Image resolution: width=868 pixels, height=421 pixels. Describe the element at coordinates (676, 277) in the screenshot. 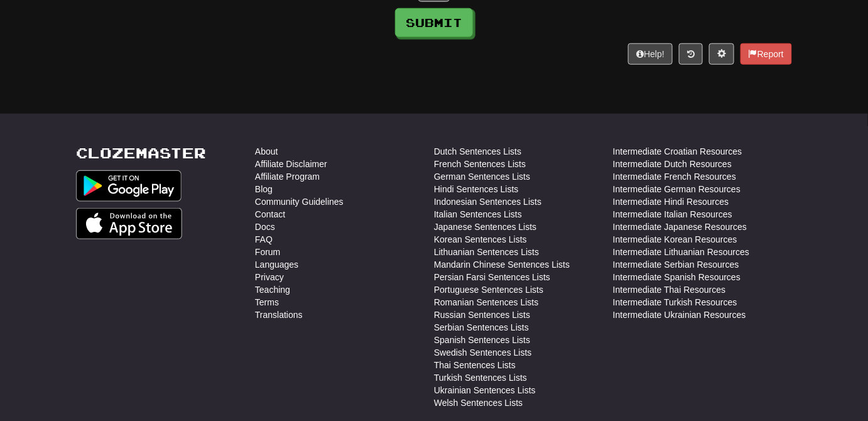

I see `a: Intermediate Spanish Resources` at that location.